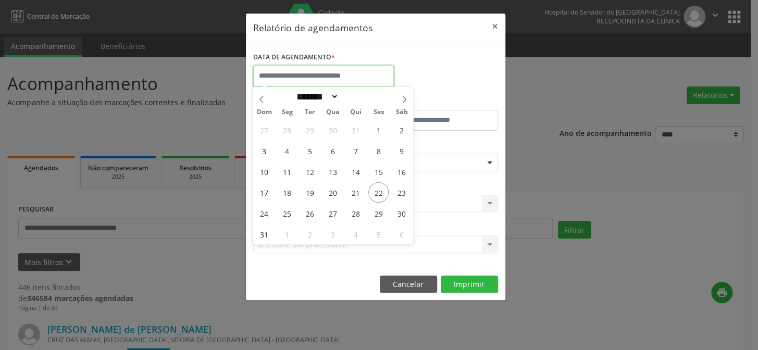  Describe the element at coordinates (379, 112) in the screenshot. I see `span: Sex` at that location.